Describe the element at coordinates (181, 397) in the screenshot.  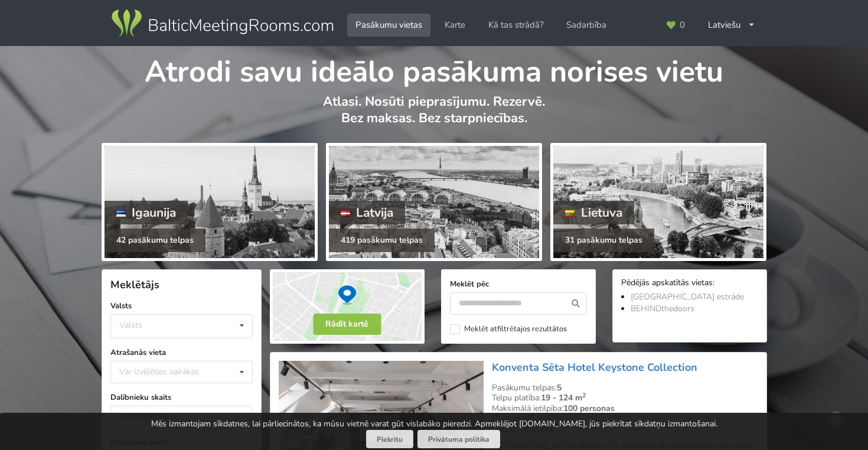
I see `label: Dalībnieku skaits` at that location.